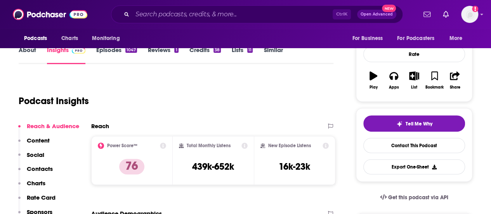 The width and height of the screenshot is (491, 214). Describe the element at coordinates (35, 38) in the screenshot. I see `span: Podcasts` at that location.